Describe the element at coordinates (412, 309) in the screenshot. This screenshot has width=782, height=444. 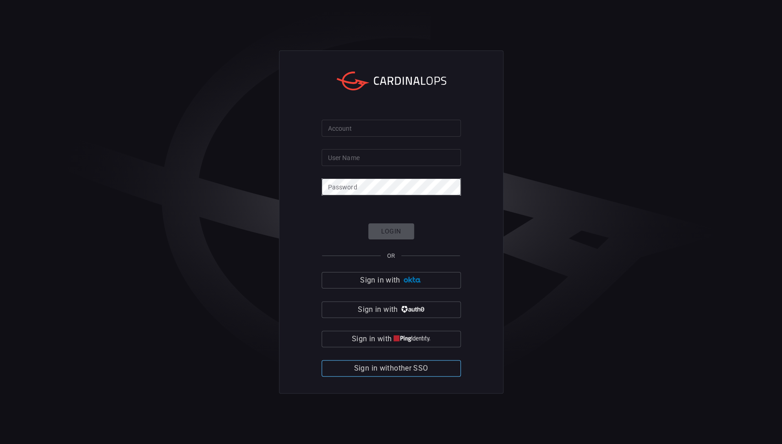
I see `img: vP8Hhh4KuCH8AavWKdZY7RZgAAAAASUVORK5CYII=` at that location.